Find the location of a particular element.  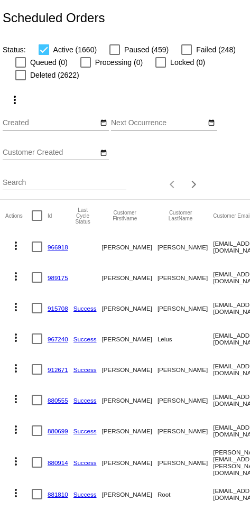

span: Paused (459) is located at coordinates (146, 50).